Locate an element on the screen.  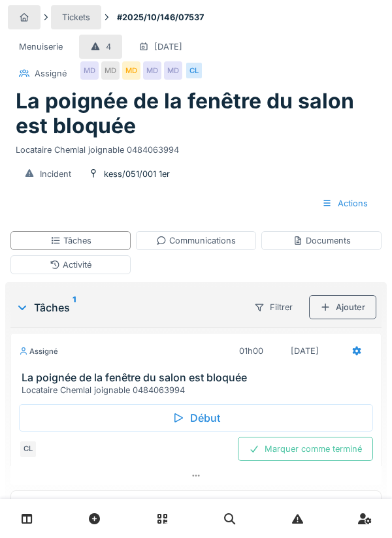
div: Incident is located at coordinates (56, 174).